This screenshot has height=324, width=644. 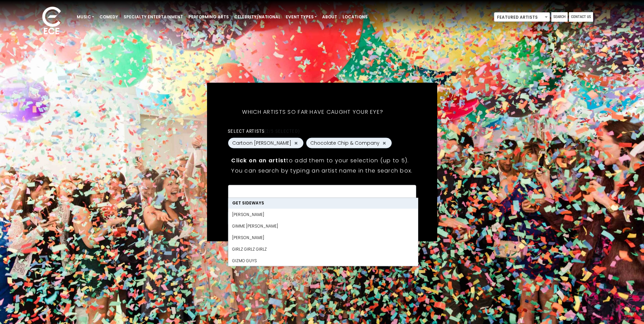 I want to click on h5: Which artists so far have caught your eye?, so click(x=313, y=112).